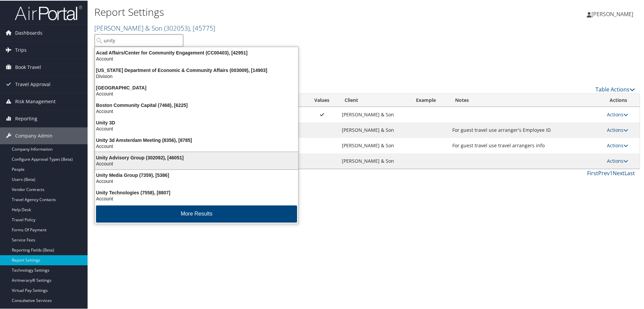 Image resolution: width=644 pixels, height=309 pixels. What do you see at coordinates (526, 99) in the screenshot?
I see `th: Notes` at bounding box center [526, 99].